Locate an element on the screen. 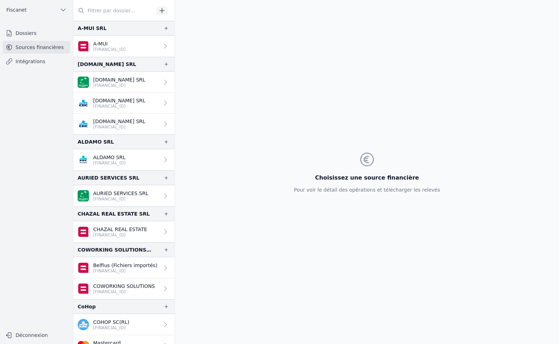 The image size is (559, 344). h3: Choisissez une source financière is located at coordinates (367, 178).